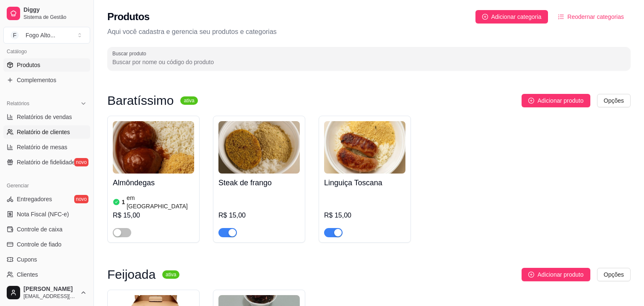 The width and height of the screenshot is (644, 306). Describe the element at coordinates (46, 162) in the screenshot. I see `span: Relatório de fidelidade` at that location.